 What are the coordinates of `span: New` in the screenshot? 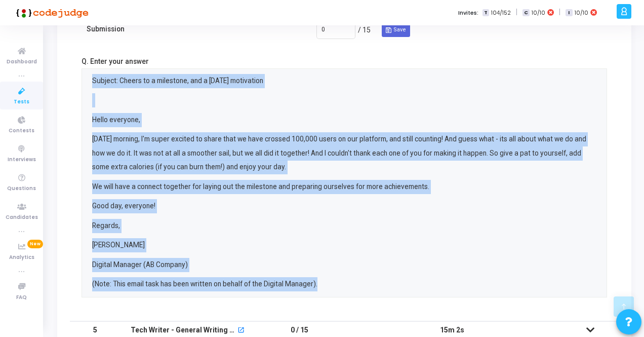 It's located at (35, 244).